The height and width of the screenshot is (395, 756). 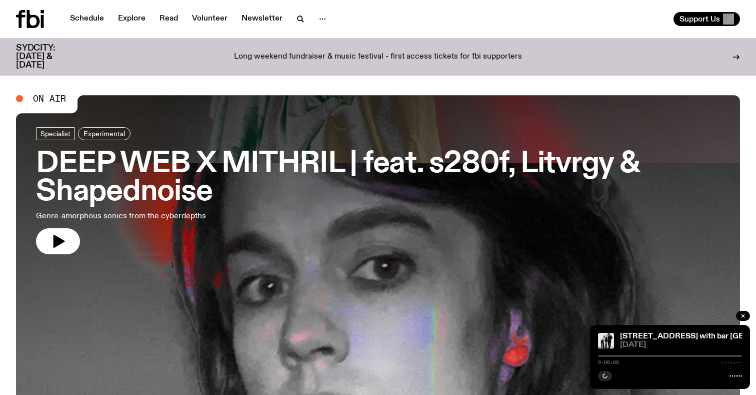 I want to click on a: DEEP WEB X MITHRIL | feat. s280f, Litvrgy & ShapednoiseGenre-amorphous sonics from the cyberdepths, so click(x=378, y=191).